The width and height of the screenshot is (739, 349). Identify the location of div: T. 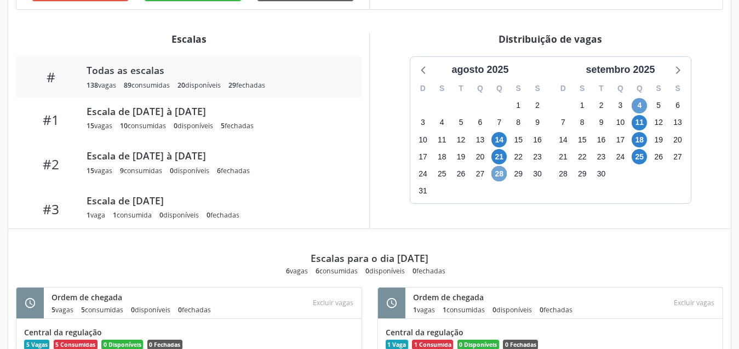
(461, 88).